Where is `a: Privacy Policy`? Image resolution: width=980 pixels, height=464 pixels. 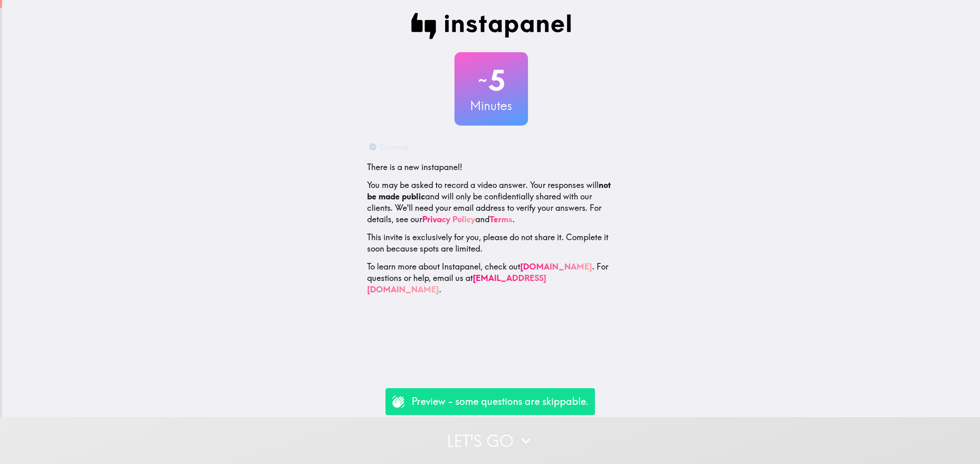
a: Privacy Policy is located at coordinates (449, 219).